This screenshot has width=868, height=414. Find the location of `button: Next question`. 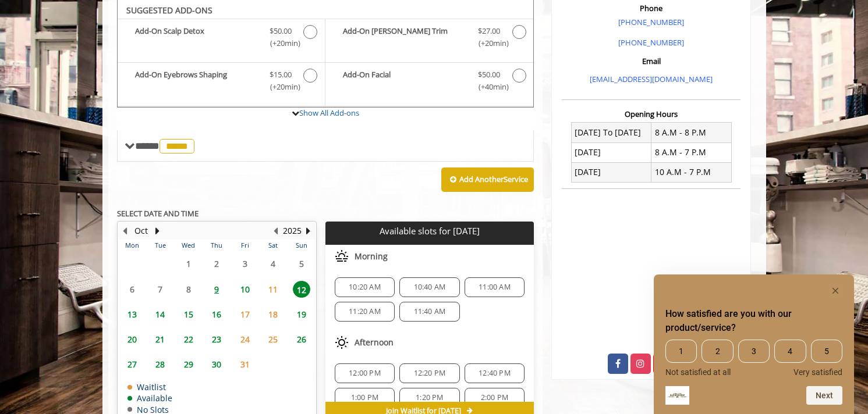

button: Next question is located at coordinates (824, 395).